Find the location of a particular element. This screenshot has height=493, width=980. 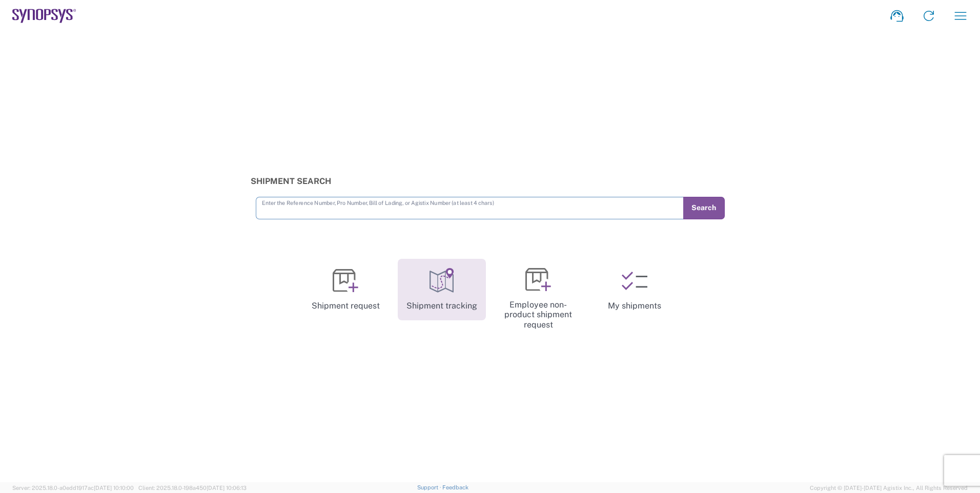

span: Server: 2025.18.0-a0edd1917ac is located at coordinates (72, 488).